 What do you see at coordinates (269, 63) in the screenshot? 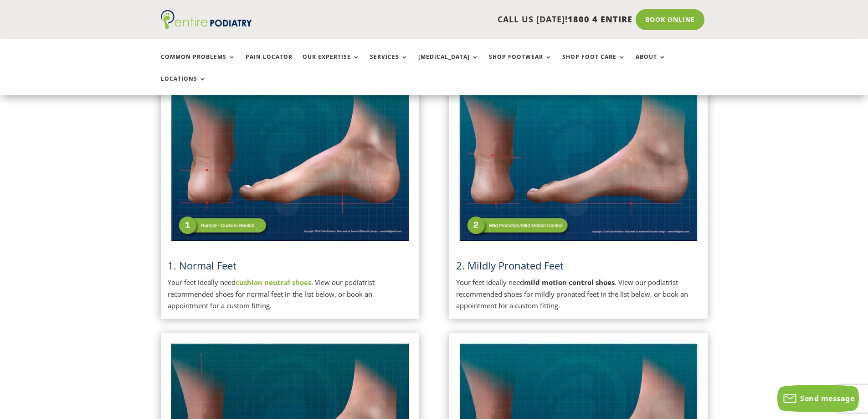
I see `a: Pain Locator` at bounding box center [269, 63].